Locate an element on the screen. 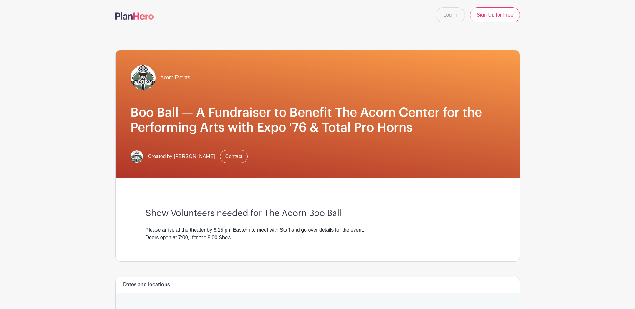 Image resolution: width=635 pixels, height=309 pixels. a: Contact is located at coordinates (234, 157).